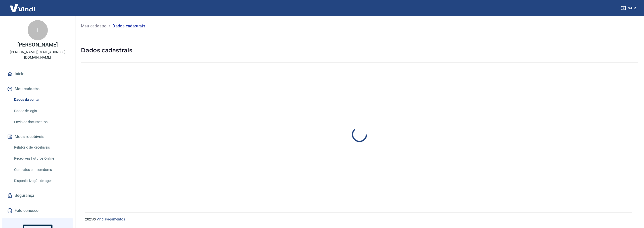 This screenshot has width=644, height=228. Describe the element at coordinates (23, 8) in the screenshot. I see `img: Vindi` at that location.